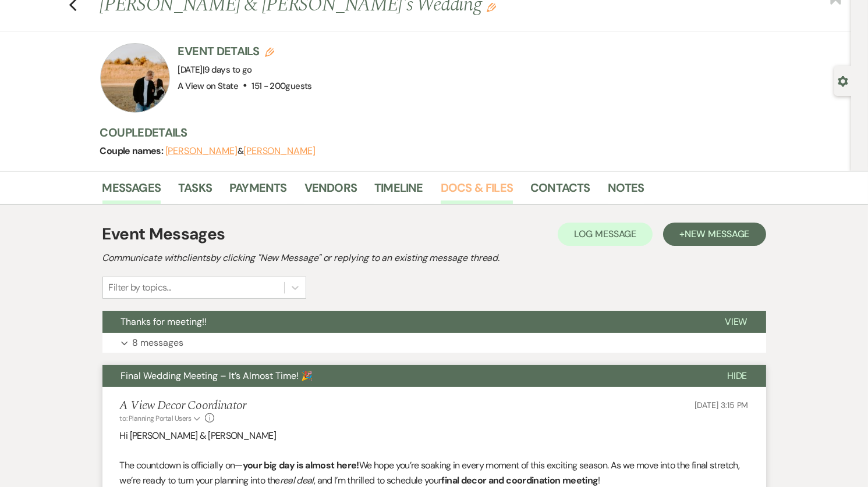  I want to click on div: Filter by topics..., so click(140, 288).